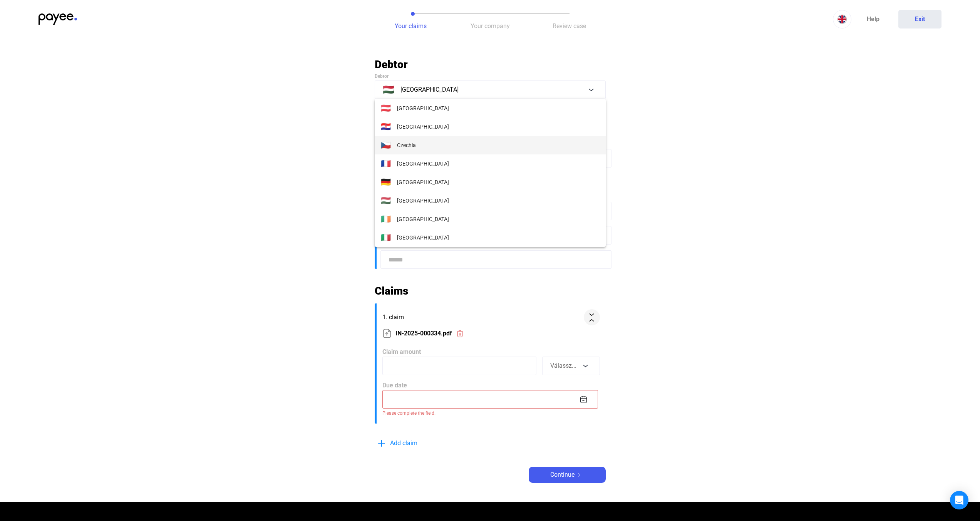  I want to click on span: Czechia, so click(406, 145).